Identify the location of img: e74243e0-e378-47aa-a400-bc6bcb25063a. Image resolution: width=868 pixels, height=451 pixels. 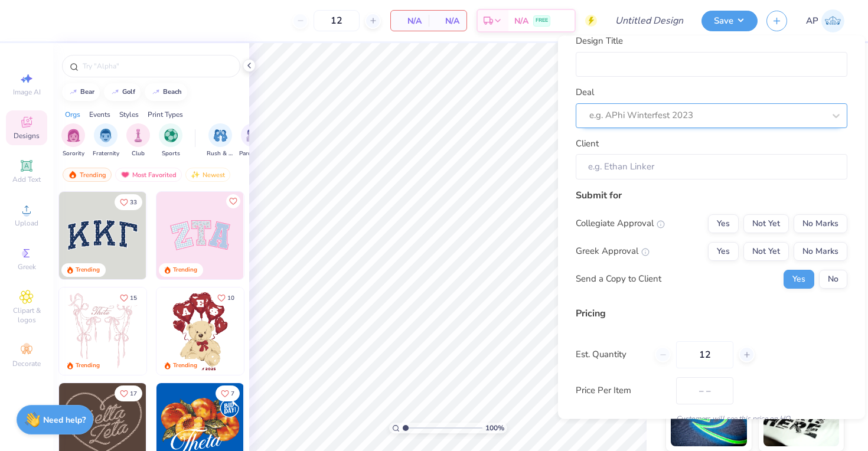
(287, 331).